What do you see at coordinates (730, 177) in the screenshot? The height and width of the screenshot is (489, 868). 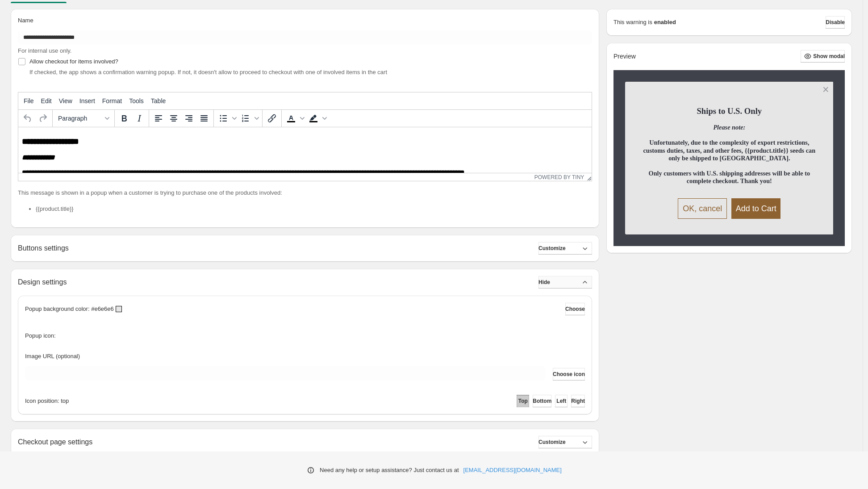 I see `span: Only customers with U.S. shipping addresses will be able to complete checkout. Thank you!` at bounding box center [730, 177].